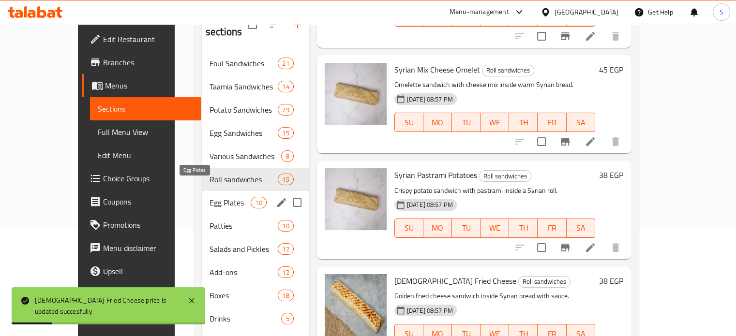 The width and height of the screenshot is (736, 336). Describe the element at coordinates (356, 305) in the screenshot. I see `img: Syrian Fried Cheese` at that location.